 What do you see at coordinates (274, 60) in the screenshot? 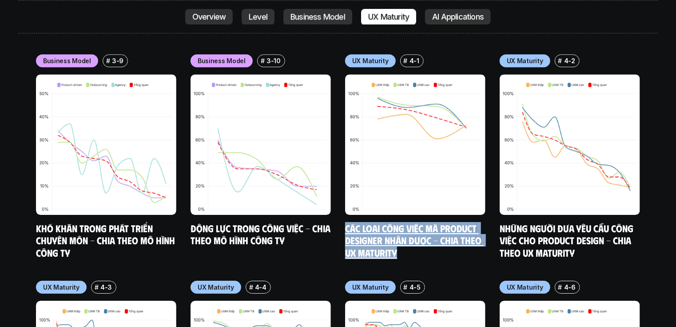
I see `p: 3-10` at bounding box center [274, 60].